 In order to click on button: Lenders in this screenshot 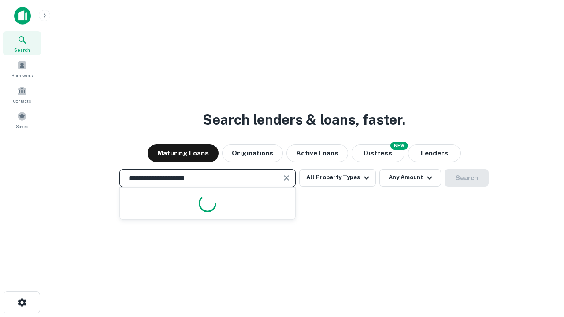, I will do `click(435, 153)`.